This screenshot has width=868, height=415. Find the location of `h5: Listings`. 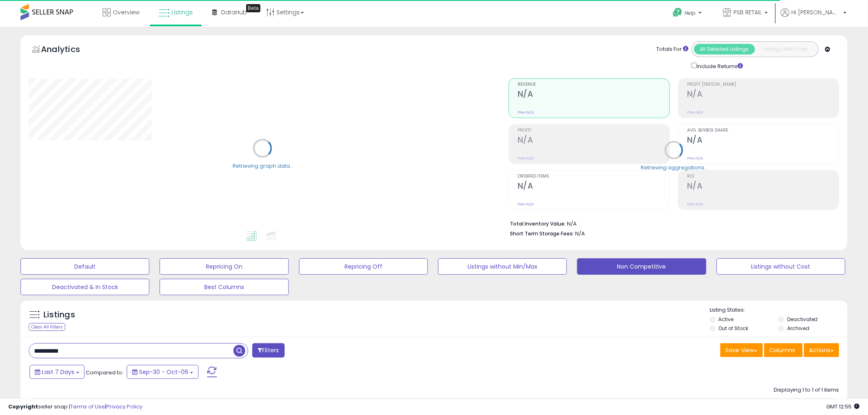

h5: Listings is located at coordinates (59, 315).